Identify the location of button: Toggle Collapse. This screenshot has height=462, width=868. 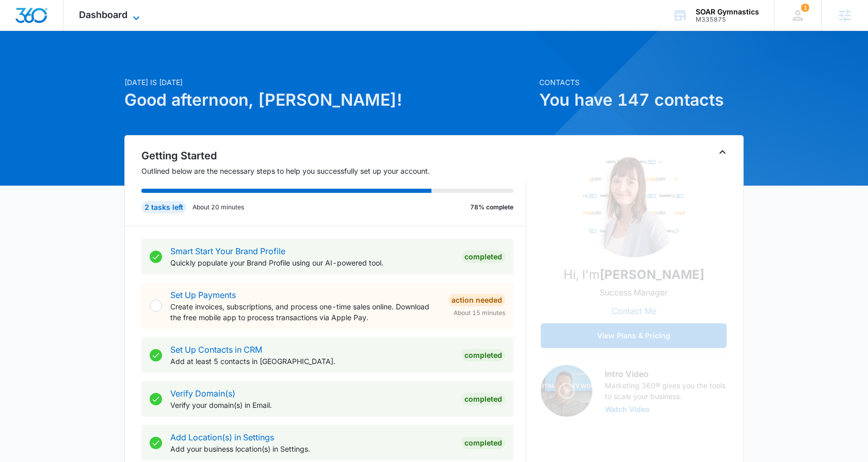
(722, 152).